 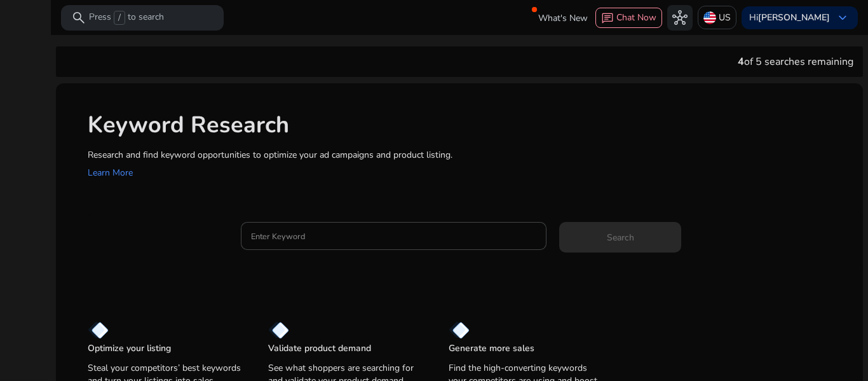 What do you see at coordinates (469, 124) in the screenshot?
I see `h1: Keyword Research` at bounding box center [469, 124].